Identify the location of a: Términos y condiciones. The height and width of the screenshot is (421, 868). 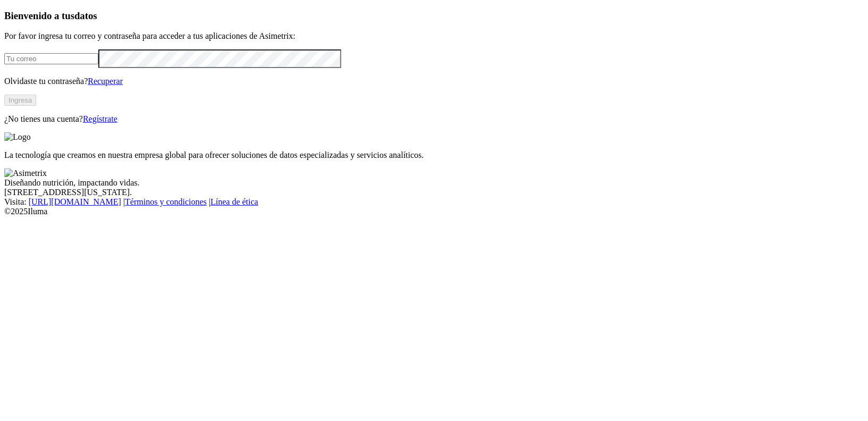
(166, 201).